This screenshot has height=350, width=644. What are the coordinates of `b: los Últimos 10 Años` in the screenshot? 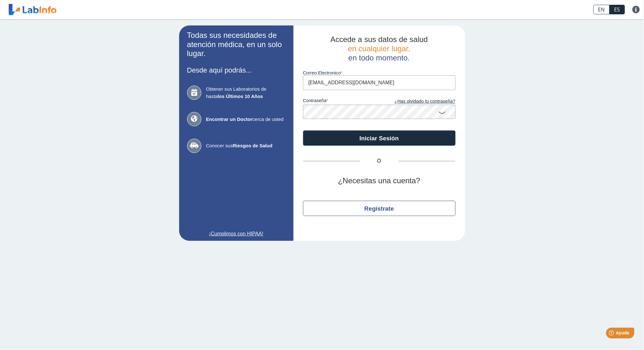 It's located at (240, 96).